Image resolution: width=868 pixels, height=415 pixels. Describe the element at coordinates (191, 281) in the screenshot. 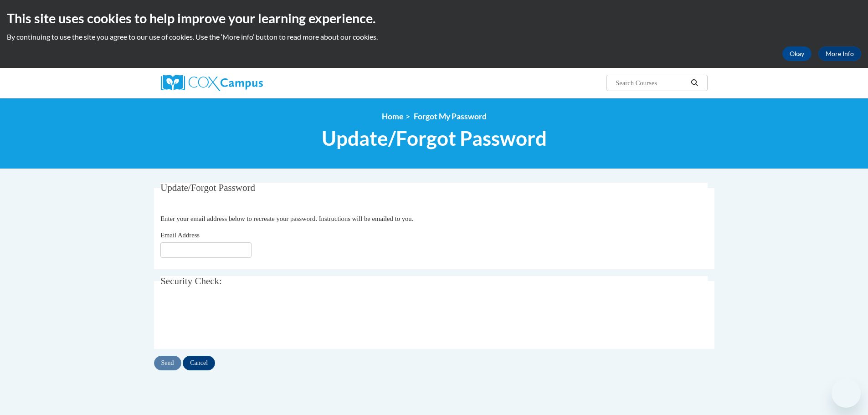

I see `span: Security Check:` at that location.